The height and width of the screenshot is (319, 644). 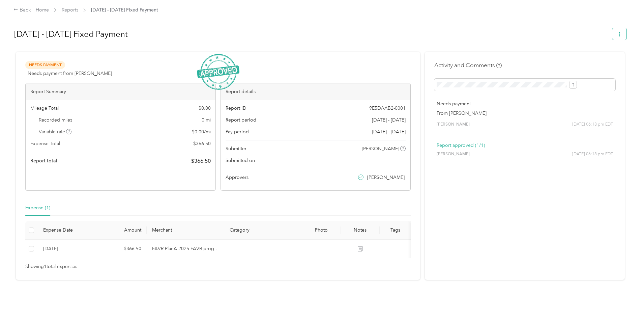 I want to click on th: Category, so click(x=263, y=230).